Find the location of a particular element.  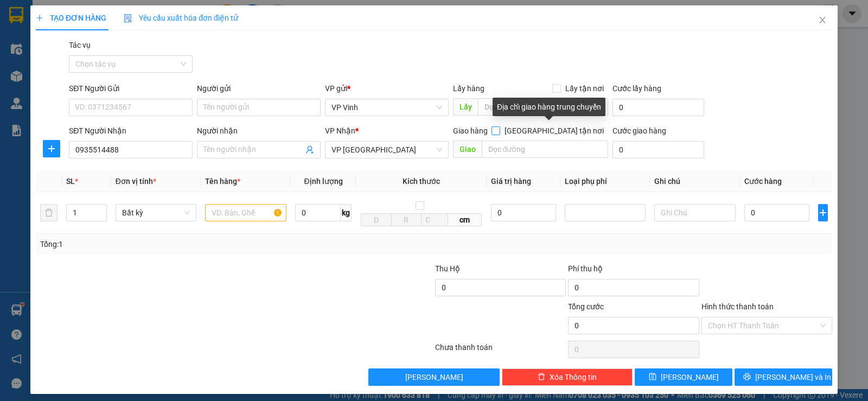

span: close is located at coordinates (822, 20).